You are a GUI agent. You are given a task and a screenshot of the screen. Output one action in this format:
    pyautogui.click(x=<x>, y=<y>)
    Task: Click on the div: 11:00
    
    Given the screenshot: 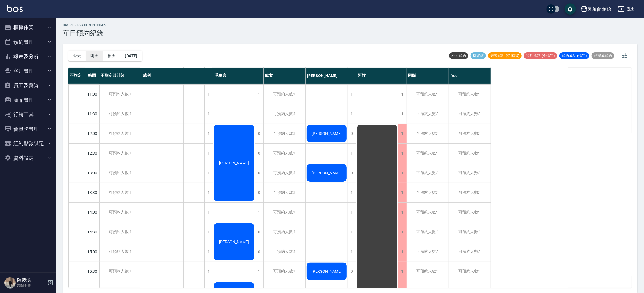 What is the action you would take?
    pyautogui.click(x=93, y=94)
    